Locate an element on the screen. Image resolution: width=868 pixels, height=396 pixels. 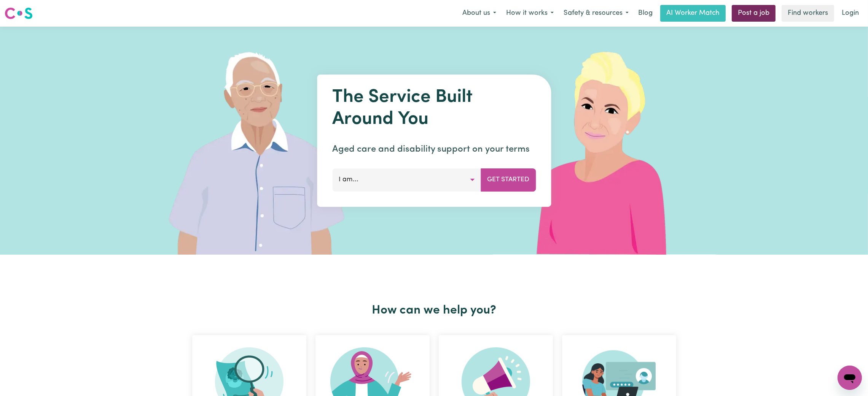
button: How it works is located at coordinates (530, 13).